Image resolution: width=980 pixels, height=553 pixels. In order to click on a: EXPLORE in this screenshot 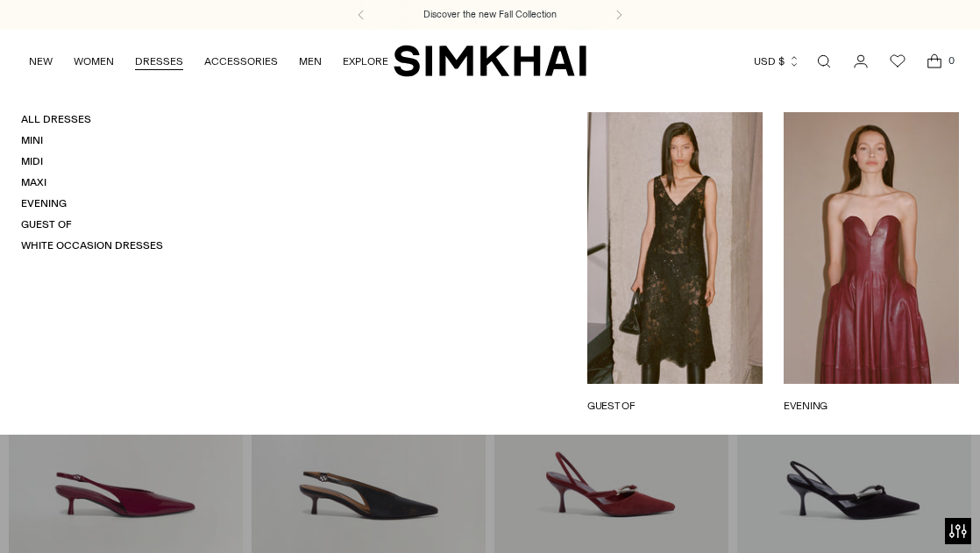, I will do `click(365, 61)`.